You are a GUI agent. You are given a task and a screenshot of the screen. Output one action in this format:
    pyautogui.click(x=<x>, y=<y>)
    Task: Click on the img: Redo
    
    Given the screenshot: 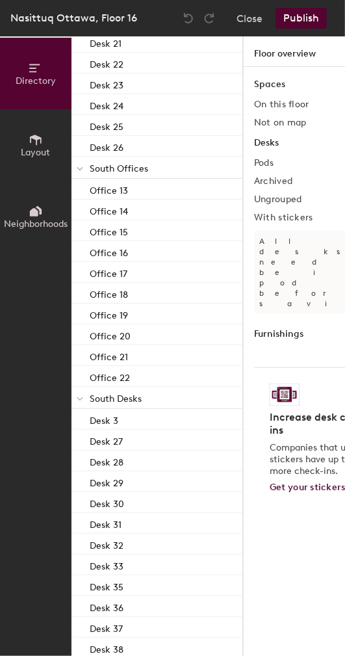 What is the action you would take?
    pyautogui.click(x=209, y=18)
    